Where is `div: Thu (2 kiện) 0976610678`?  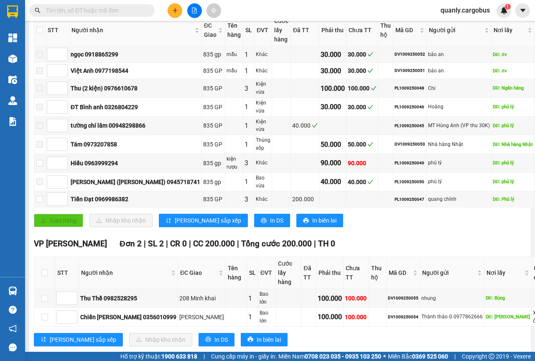 div: Thu (2 kiện) 0976610678 is located at coordinates (135, 88).